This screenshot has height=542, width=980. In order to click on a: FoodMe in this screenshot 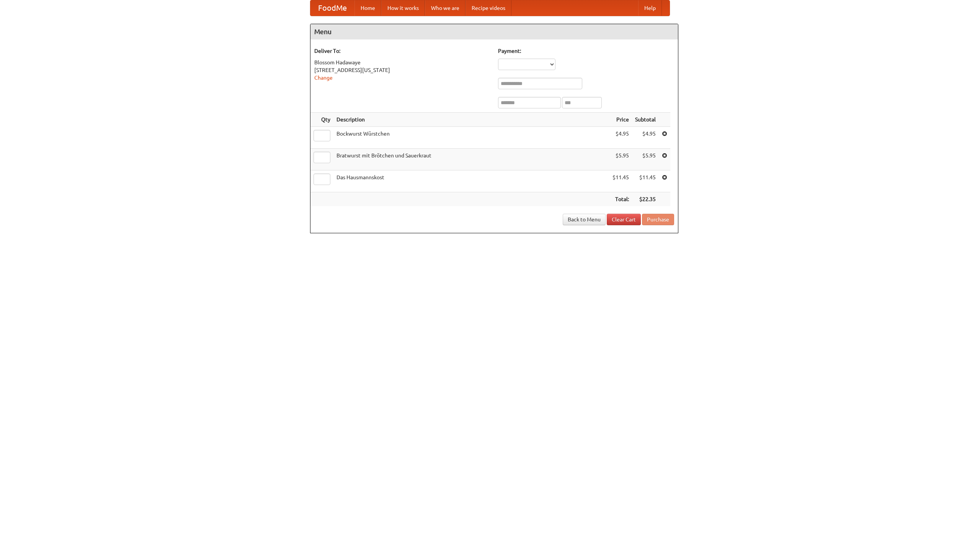, I will do `click(333, 8)`.